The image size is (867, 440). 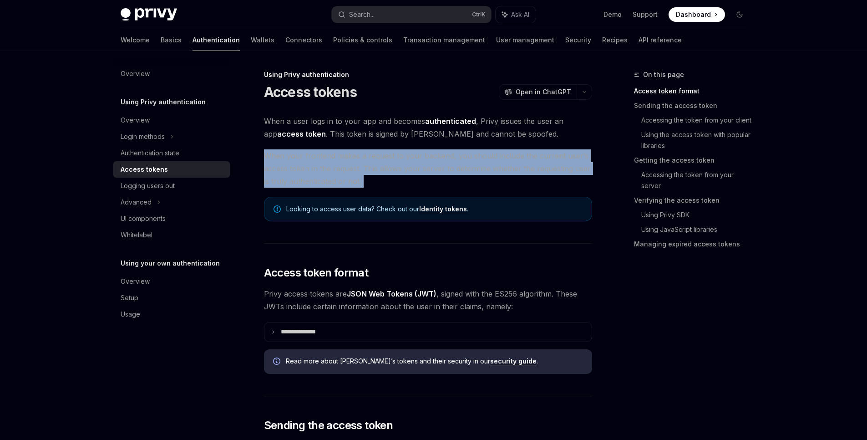 What do you see at coordinates (150, 153) in the screenshot?
I see `div: Authentication state` at bounding box center [150, 153].